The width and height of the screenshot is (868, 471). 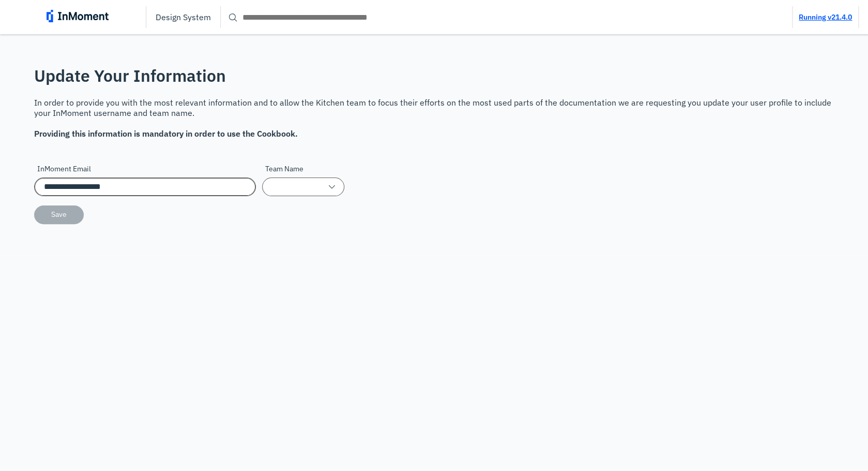 What do you see at coordinates (826, 17) in the screenshot?
I see `a: Running v21.4.0` at bounding box center [826, 17].